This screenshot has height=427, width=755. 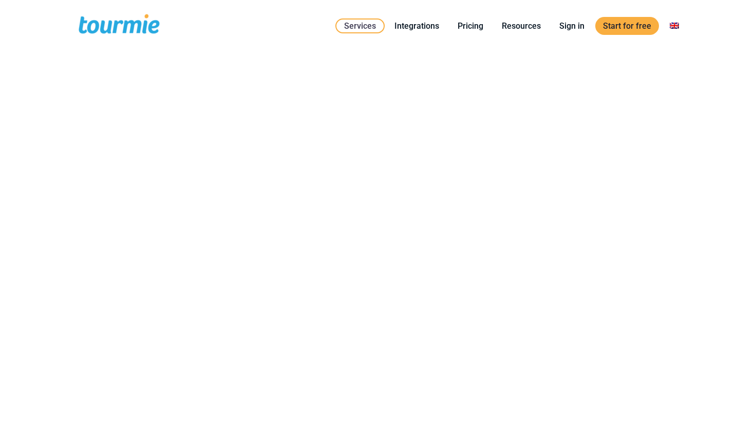 What do you see at coordinates (521, 26) in the screenshot?
I see `a: Resources` at bounding box center [521, 26].